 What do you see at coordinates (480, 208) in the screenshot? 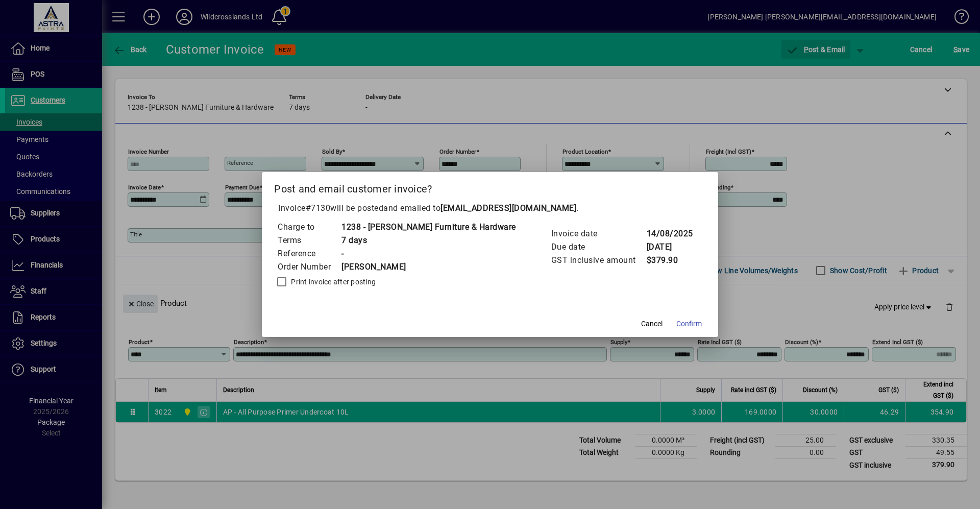
I see `span: and emailed to` at bounding box center [480, 208].